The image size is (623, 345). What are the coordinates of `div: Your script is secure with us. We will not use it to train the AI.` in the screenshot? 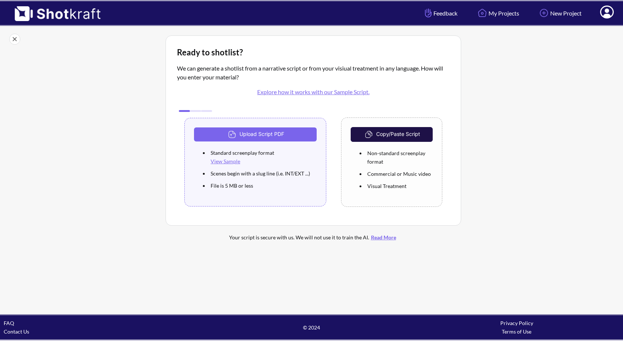 It's located at (313, 237).